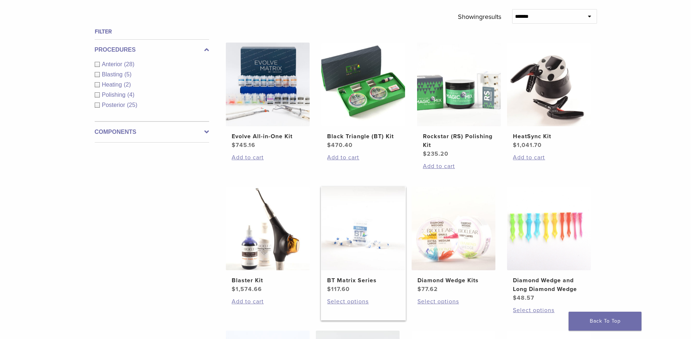 Image resolution: width=691 pixels, height=339 pixels. Describe the element at coordinates (113, 64) in the screenshot. I see `span: Anterior` at that location.